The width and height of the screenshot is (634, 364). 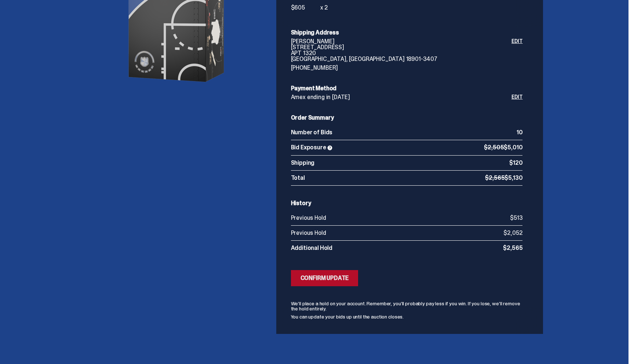 I want to click on p: APT 1320, so click(x=401, y=53).